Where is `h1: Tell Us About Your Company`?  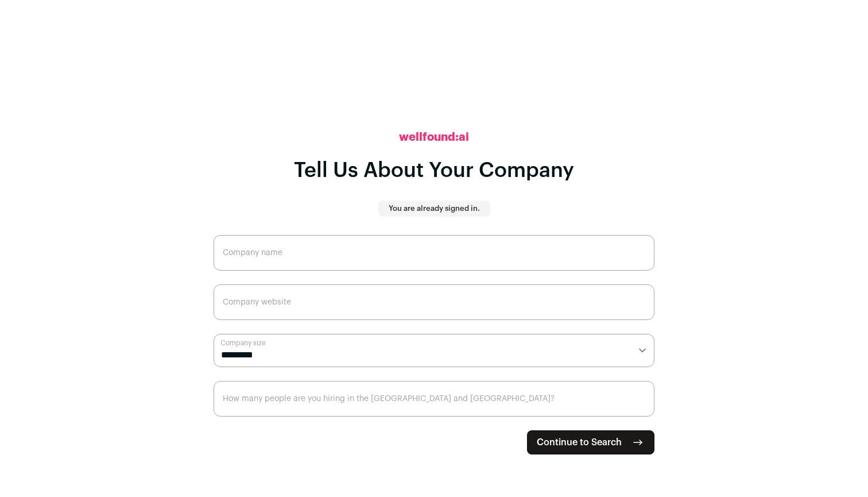
h1: Tell Us About Your Company is located at coordinates (434, 170).